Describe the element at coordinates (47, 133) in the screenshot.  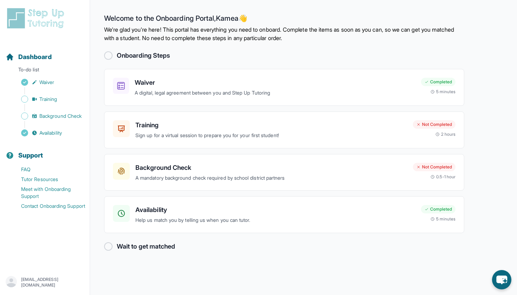
I see `a: Availability` at that location.